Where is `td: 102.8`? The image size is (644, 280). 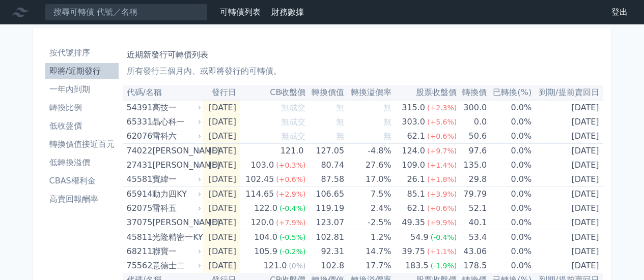
td: 102.8 is located at coordinates (325, 266).